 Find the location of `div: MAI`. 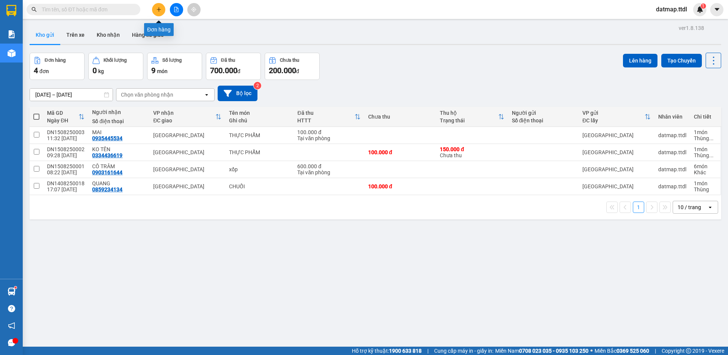

div: MAI is located at coordinates (119, 132).